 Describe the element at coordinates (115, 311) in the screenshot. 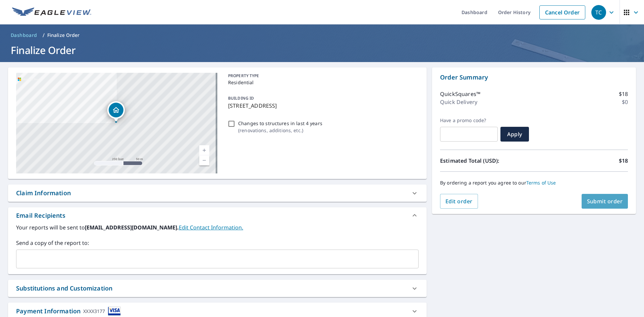

I see `img: cardImage` at that location.